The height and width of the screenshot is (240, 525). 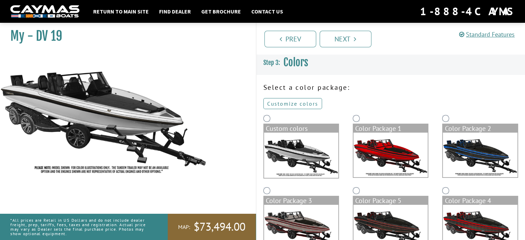 What do you see at coordinates (220, 227) in the screenshot?
I see `span: $73,494.00` at bounding box center [220, 227].